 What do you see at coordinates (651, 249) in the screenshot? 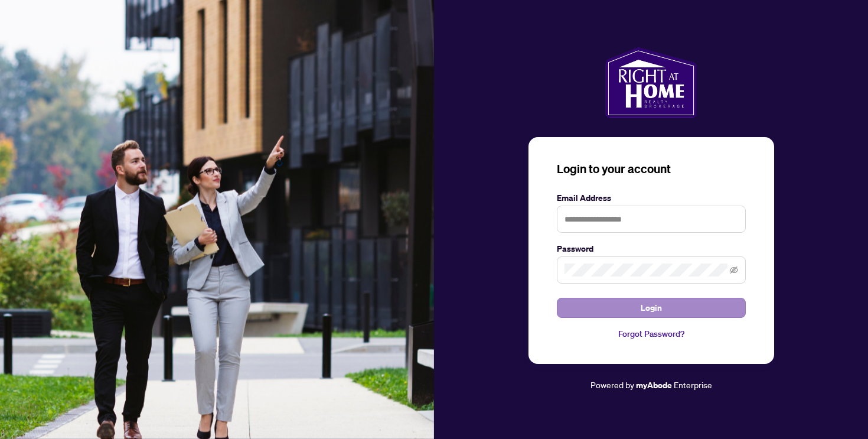
I see `label: Password` at bounding box center [651, 249].